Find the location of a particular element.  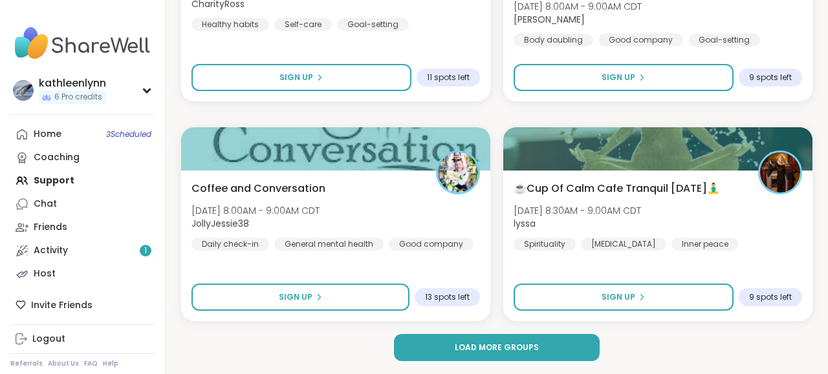

a: Host is located at coordinates (82, 274).